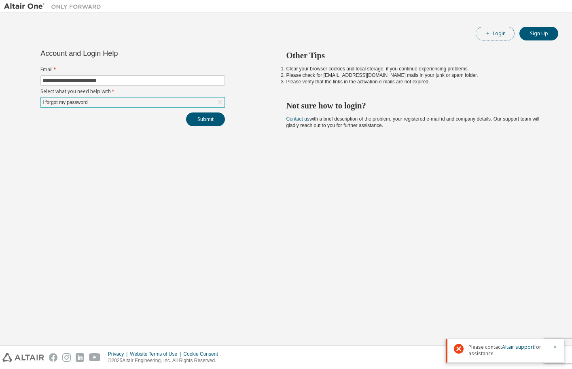 The image size is (572, 369). Describe the element at coordinates (415, 55) in the screenshot. I see `h2: Other Tips` at that location.